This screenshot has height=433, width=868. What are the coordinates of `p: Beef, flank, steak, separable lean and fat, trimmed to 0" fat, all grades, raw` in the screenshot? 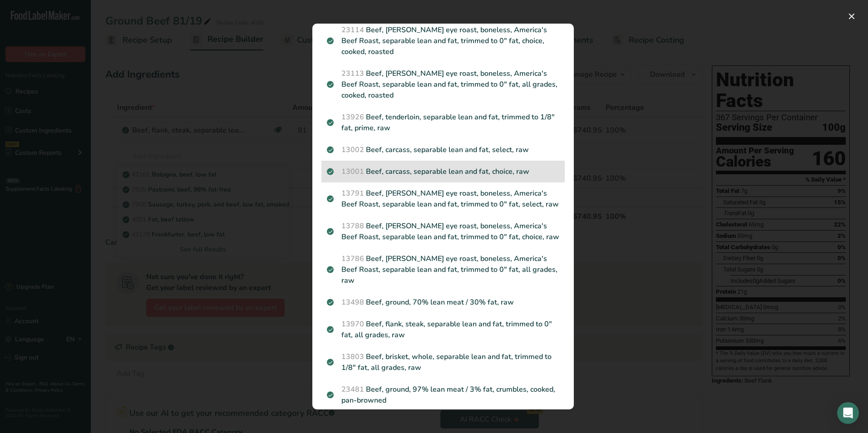 It's located at (443, 330).